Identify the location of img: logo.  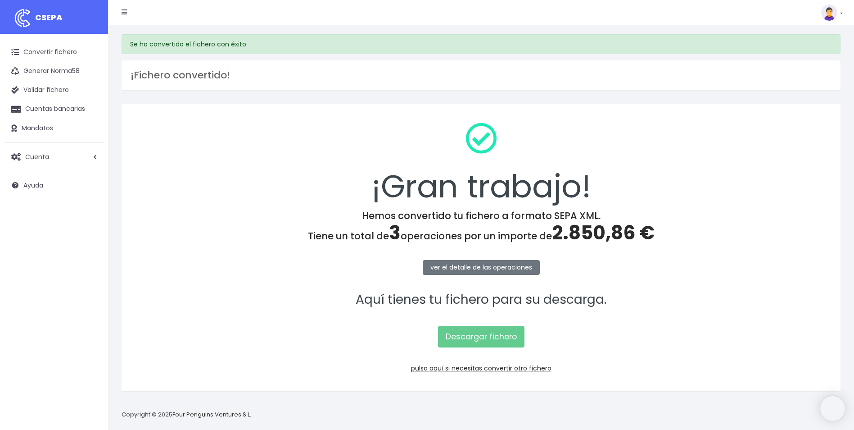
(23, 18).